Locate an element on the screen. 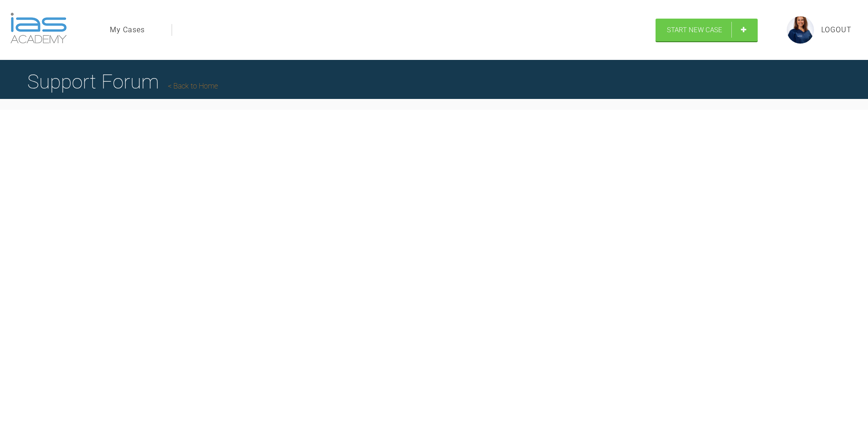 Image resolution: width=868 pixels, height=433 pixels. h1: Support Forum is located at coordinates (122, 82).